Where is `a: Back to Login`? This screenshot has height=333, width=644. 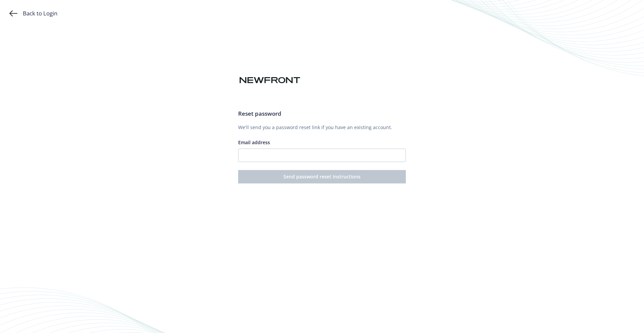 a: Back to Login is located at coordinates (33, 13).